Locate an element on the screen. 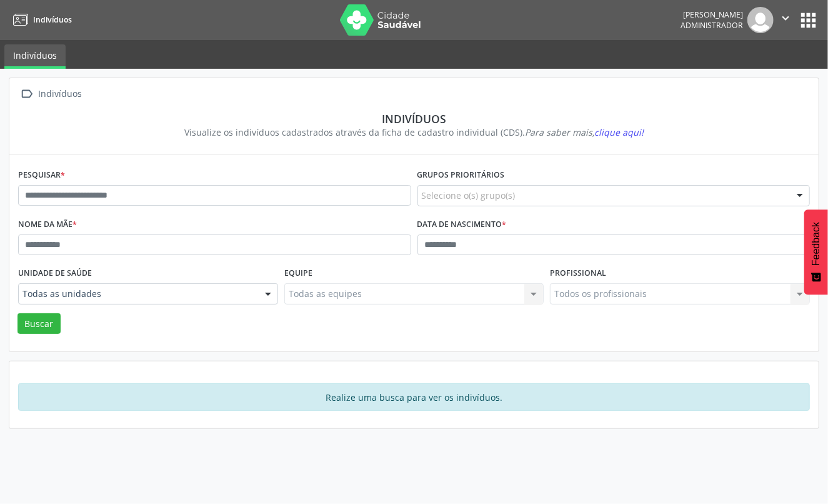 This screenshot has width=828, height=504. label: Data de nascimento is located at coordinates (462, 224).